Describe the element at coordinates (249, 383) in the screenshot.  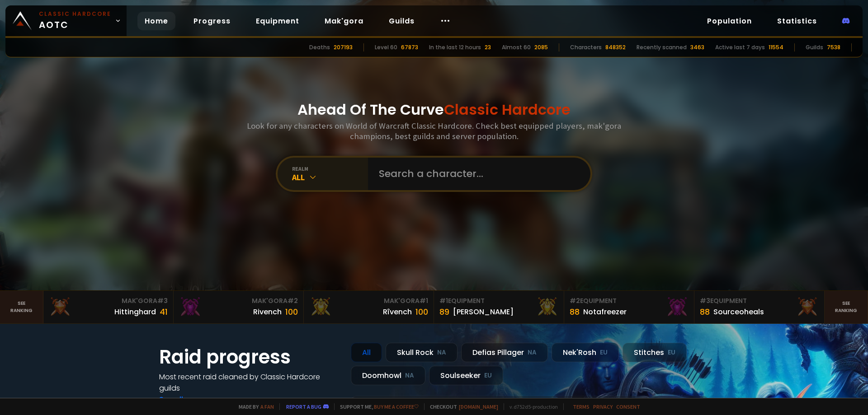
I see `h4: Most recent raid cleaned by Classic Hardcore guilds` at that location.